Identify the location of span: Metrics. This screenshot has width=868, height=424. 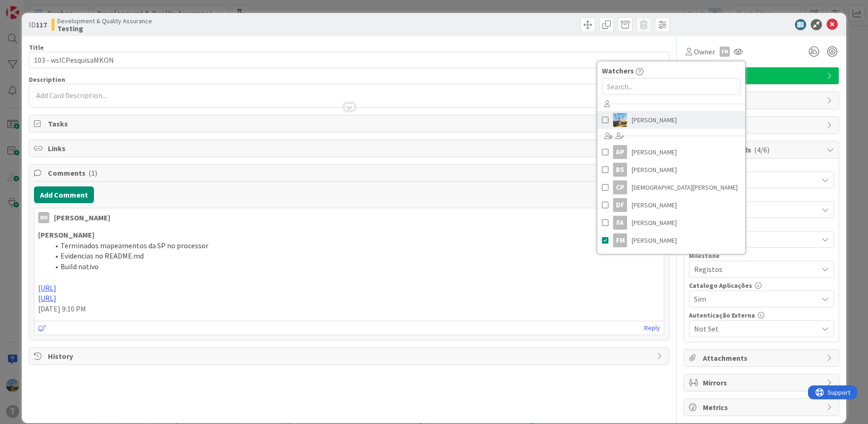
(762, 407).